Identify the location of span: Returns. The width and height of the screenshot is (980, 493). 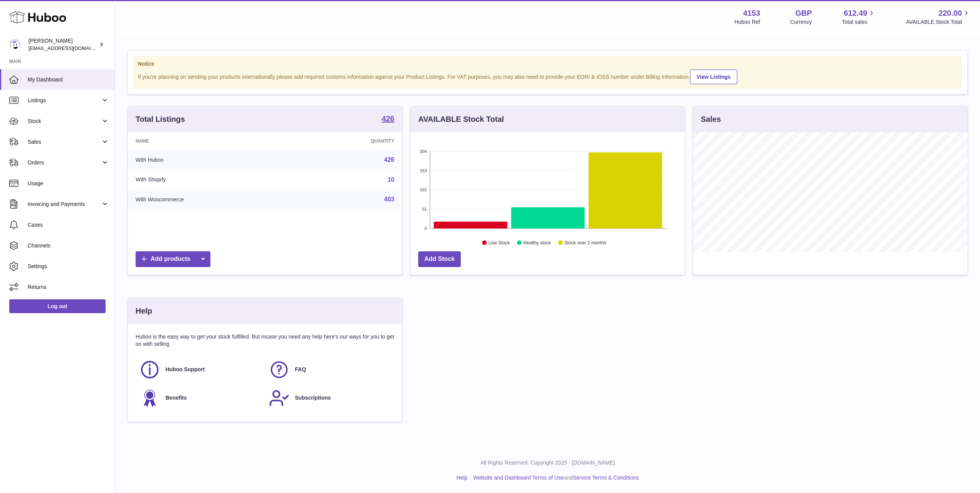
(68, 287).